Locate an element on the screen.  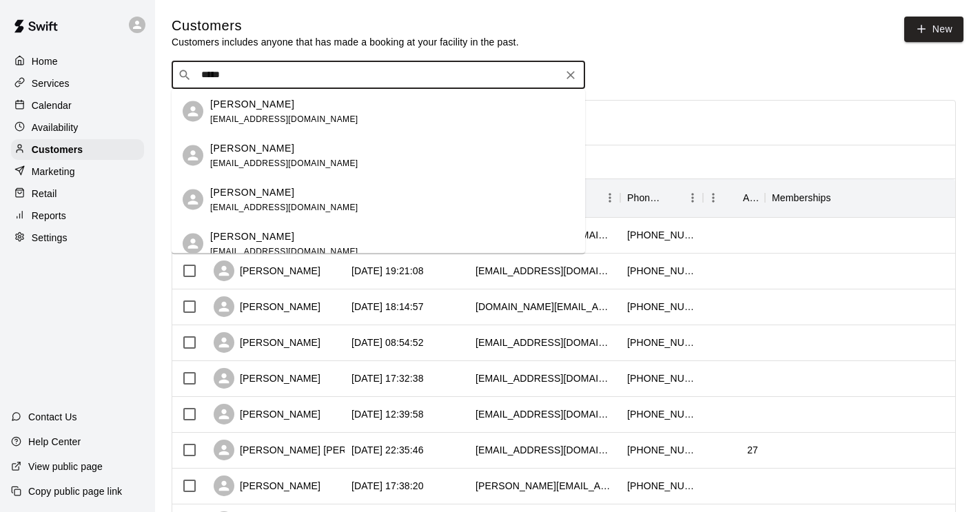
p: Marketing is located at coordinates (53, 172).